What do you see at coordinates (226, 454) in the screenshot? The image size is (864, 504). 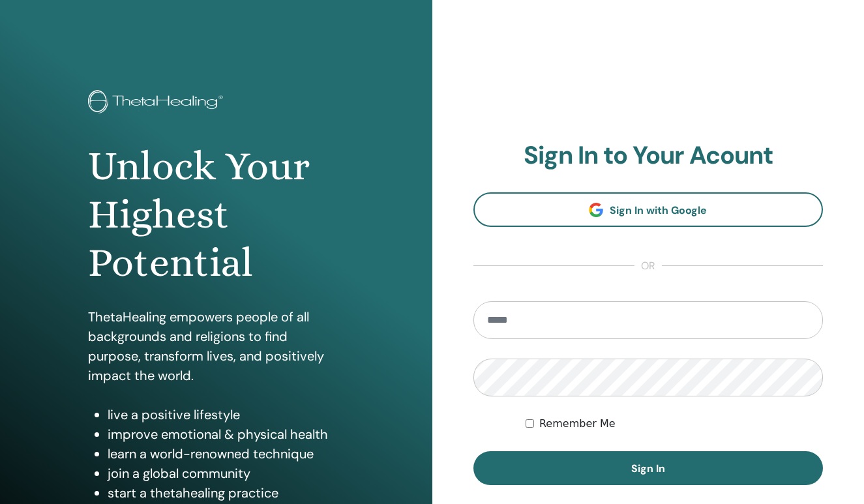 I see `li: learn a world-renowned technique` at bounding box center [226, 454].